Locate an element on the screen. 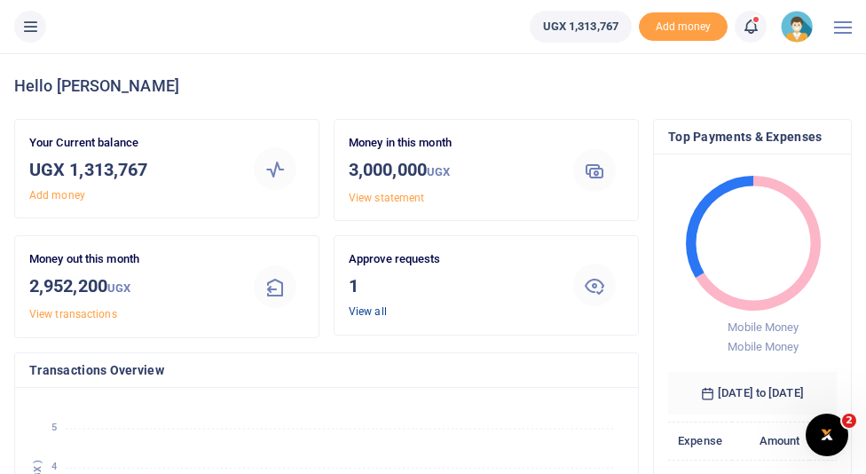 The image size is (866, 474). h3: UGX 1,313,767 is located at coordinates (130, 170).